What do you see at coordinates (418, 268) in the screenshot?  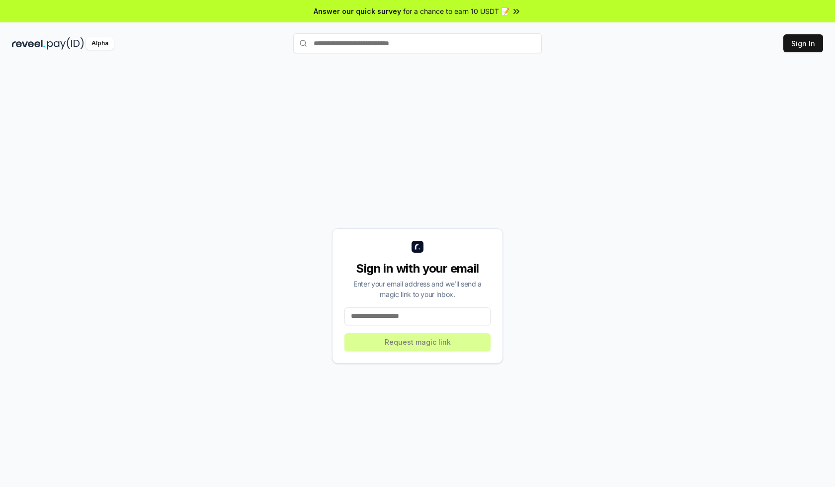 I see `div: Sign in with your email` at bounding box center [418, 268].